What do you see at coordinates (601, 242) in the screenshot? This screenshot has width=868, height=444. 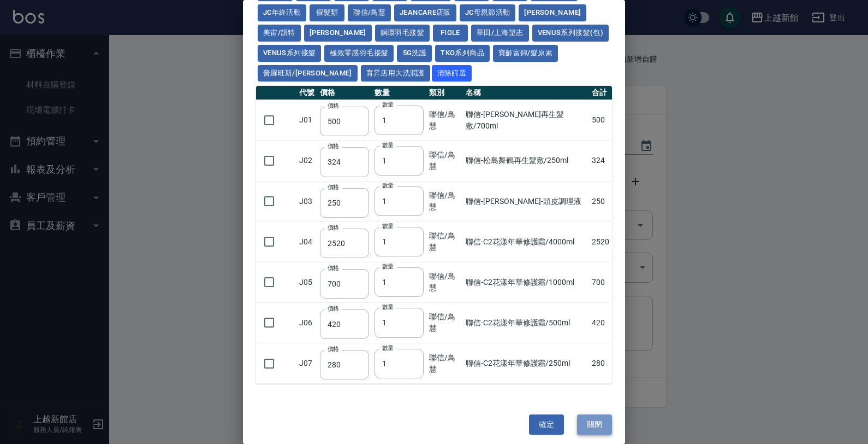 I see `td: 2520` at bounding box center [601, 242].